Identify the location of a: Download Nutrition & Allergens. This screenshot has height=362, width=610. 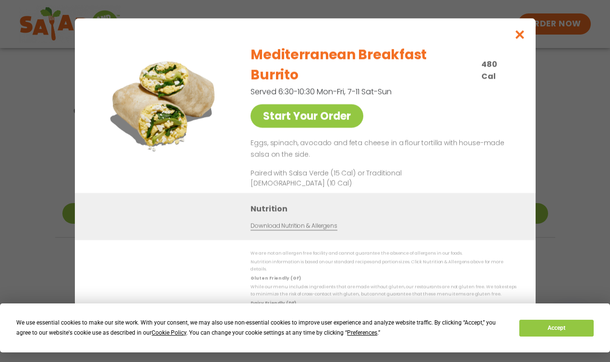
(294, 226).